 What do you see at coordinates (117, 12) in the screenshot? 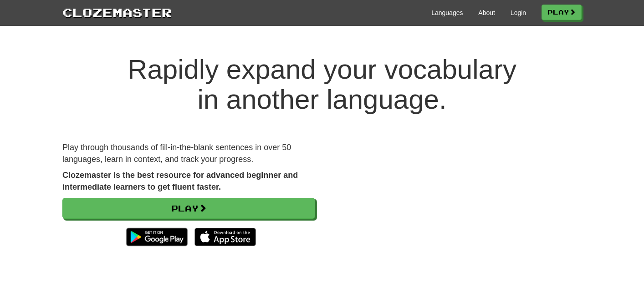
I see `a: Clozemaster` at bounding box center [117, 12].